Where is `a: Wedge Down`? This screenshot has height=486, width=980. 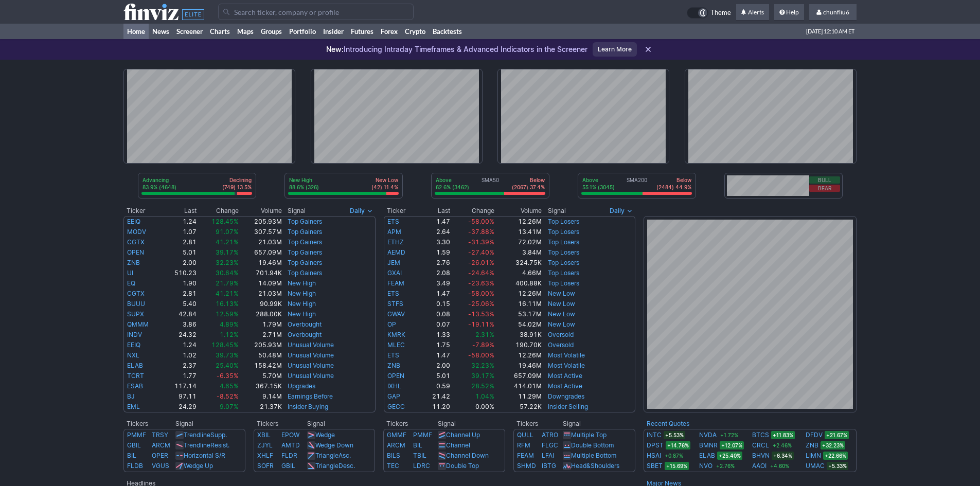 a: Wedge Down is located at coordinates (335, 446).